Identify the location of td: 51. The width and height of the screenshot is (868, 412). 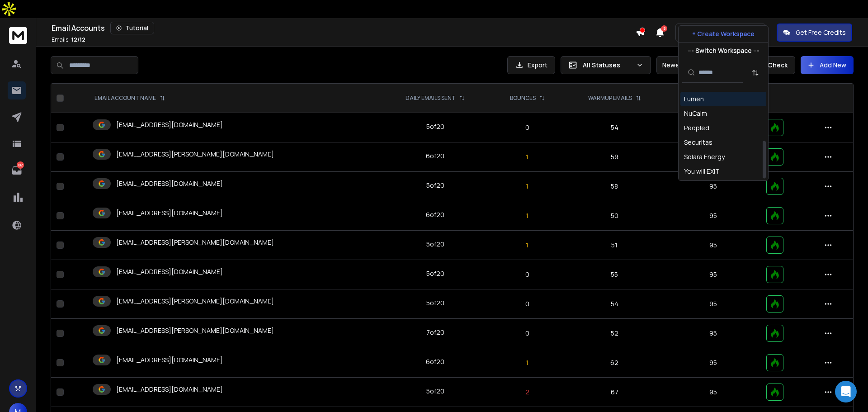
(614, 245).